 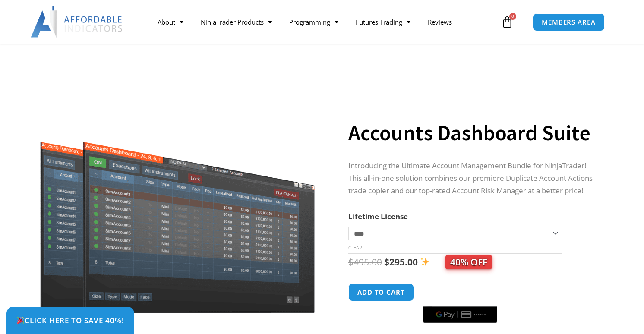 What do you see at coordinates (507, 22) in the screenshot?
I see `a: 0` at bounding box center [507, 22].